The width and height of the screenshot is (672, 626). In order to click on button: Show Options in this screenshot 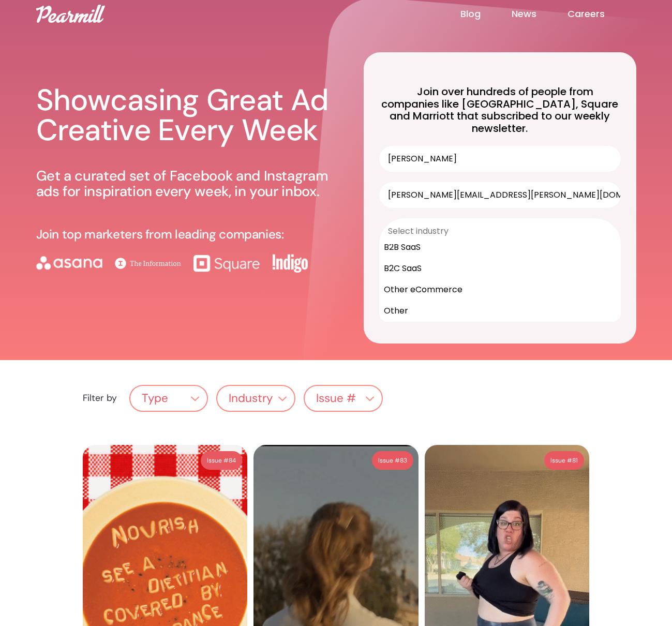, I will do `click(611, 231)`.